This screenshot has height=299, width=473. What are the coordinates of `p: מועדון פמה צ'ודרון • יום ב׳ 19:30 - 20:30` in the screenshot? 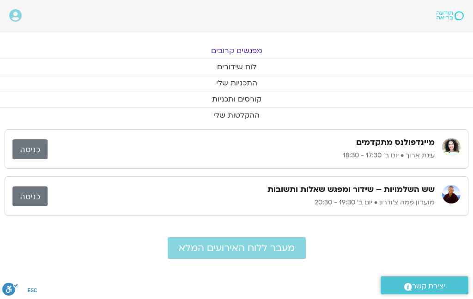 It's located at (241, 203).